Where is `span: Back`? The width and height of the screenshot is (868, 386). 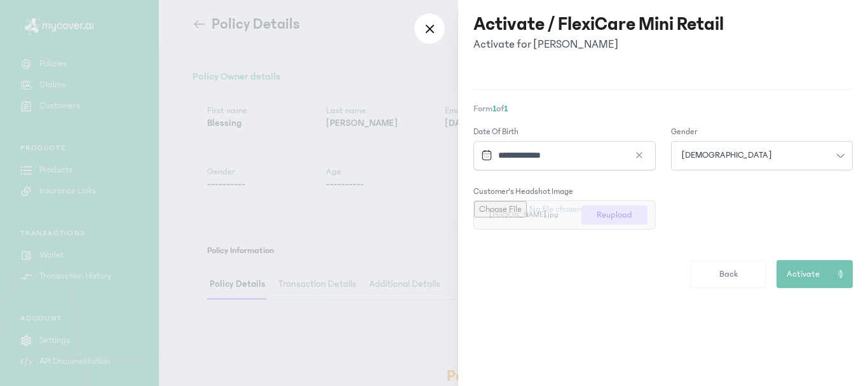 span: Back is located at coordinates (728, 274).